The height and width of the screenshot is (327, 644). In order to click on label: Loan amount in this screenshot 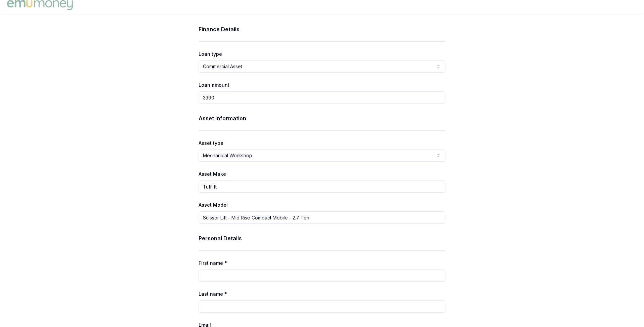, I will do `click(214, 84)`.